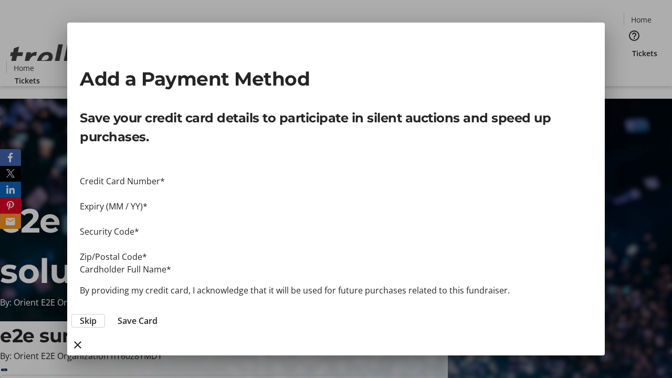  What do you see at coordinates (88, 321) in the screenshot?
I see `button: Skip` at bounding box center [88, 321].